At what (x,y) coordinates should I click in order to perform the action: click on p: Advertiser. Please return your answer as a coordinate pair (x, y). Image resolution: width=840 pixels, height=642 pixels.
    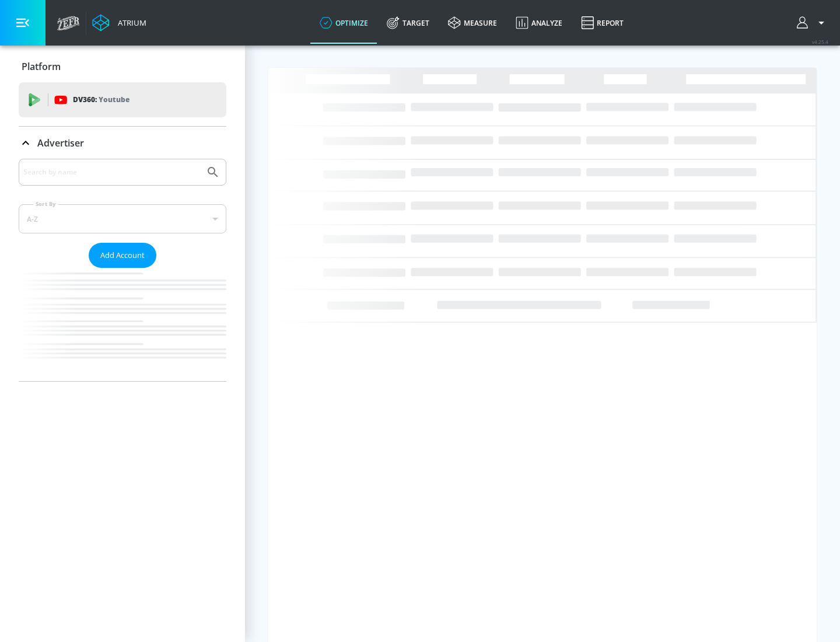
    Looking at the image, I should click on (60, 143).